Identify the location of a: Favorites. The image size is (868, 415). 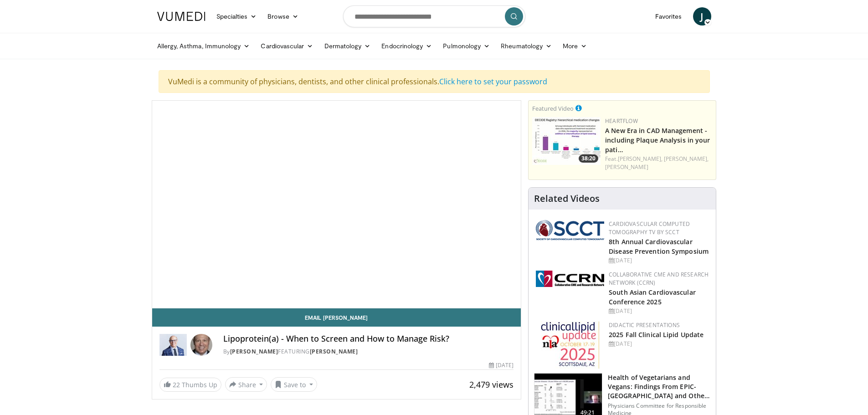
(668, 16).